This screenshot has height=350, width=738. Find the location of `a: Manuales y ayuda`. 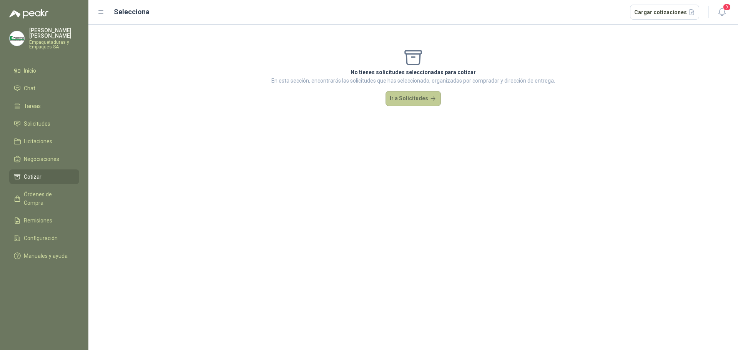

a: Manuales y ayuda is located at coordinates (44, 256).